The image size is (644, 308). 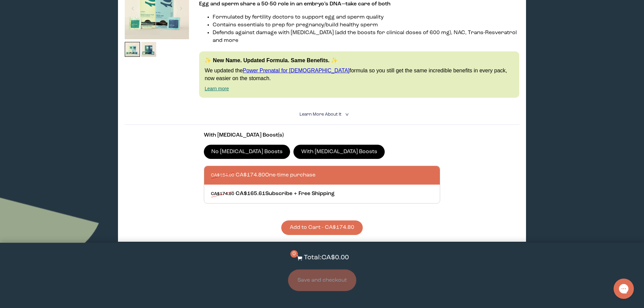 What do you see at coordinates (322, 280) in the screenshot?
I see `button: Save and checkout` at bounding box center [322, 280].